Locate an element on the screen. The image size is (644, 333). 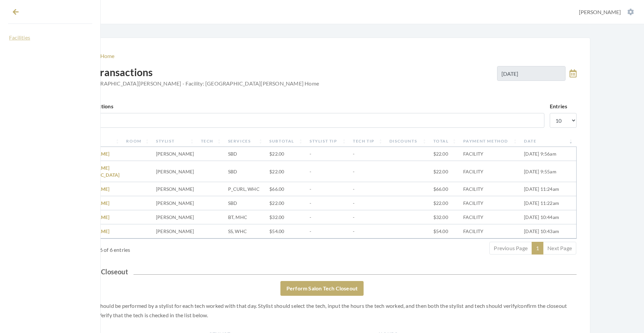
h2: Salon Tech Closeout is located at coordinates (322, 272).